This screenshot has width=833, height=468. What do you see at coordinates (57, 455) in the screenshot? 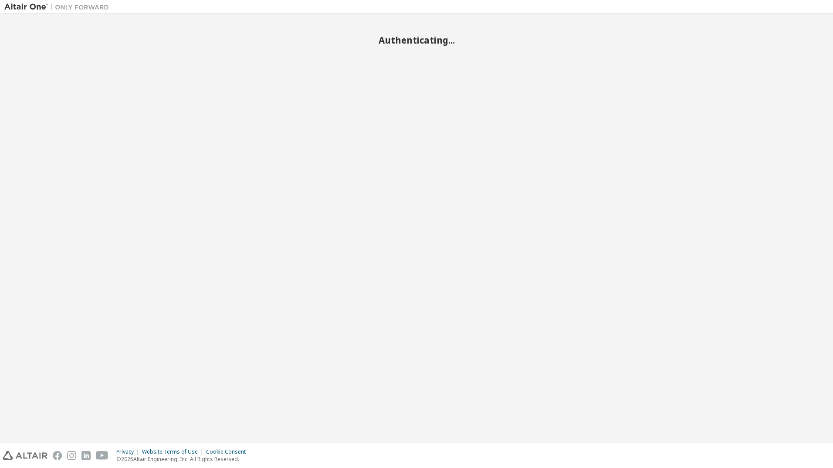
I see `img: facebook.svg` at bounding box center [57, 455].